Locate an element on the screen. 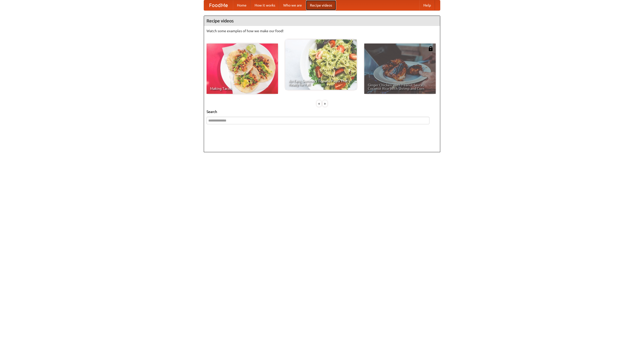 The width and height of the screenshot is (644, 356). h4: Recipe videos is located at coordinates (322, 21).